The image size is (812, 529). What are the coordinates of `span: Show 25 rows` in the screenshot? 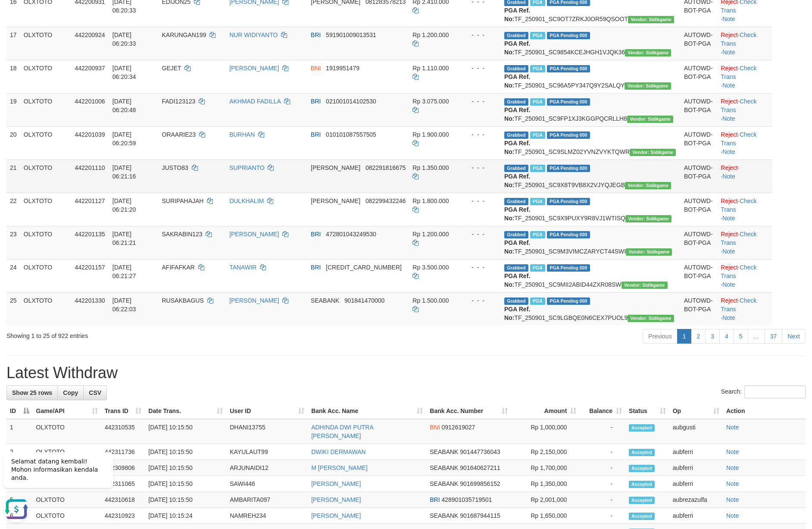 It's located at (32, 392).